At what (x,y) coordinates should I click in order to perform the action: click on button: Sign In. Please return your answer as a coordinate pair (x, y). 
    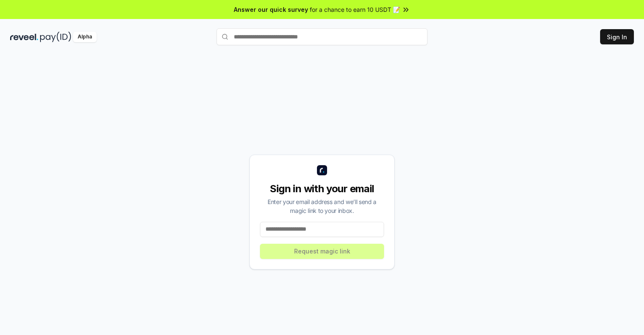
    Looking at the image, I should click on (617, 37).